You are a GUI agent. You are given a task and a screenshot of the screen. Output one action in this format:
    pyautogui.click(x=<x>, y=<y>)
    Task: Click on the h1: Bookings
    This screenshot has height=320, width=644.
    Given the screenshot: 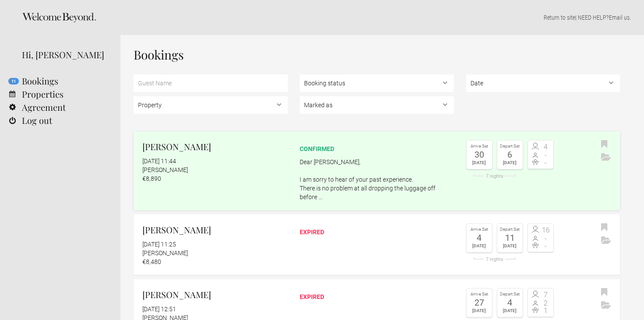 What is the action you would take?
    pyautogui.click(x=377, y=55)
    